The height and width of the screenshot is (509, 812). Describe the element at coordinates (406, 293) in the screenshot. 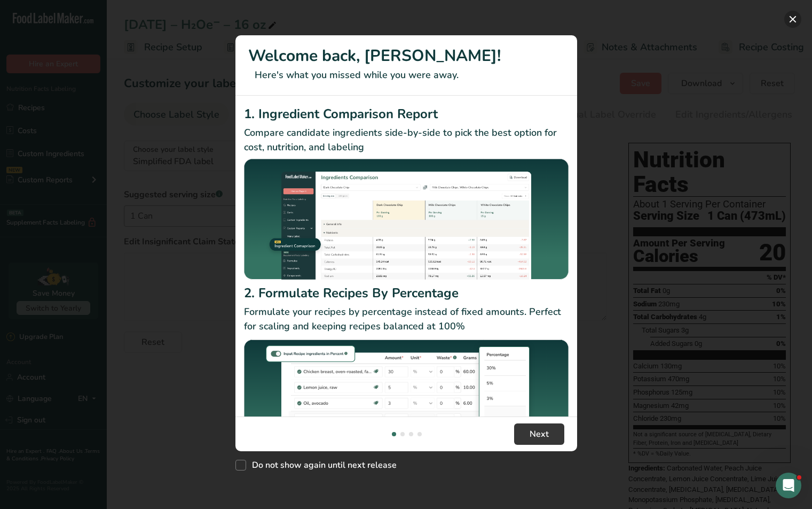

I see `h2: 2. Formulate Recipes By Percentage` at that location.